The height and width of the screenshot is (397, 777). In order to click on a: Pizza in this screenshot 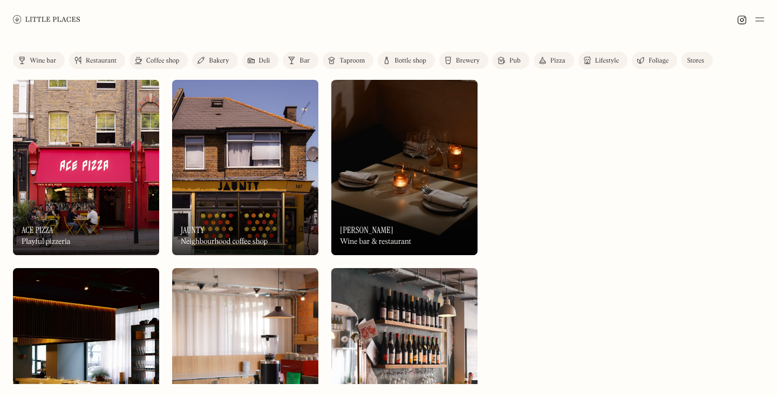, I will do `click(554, 60)`.